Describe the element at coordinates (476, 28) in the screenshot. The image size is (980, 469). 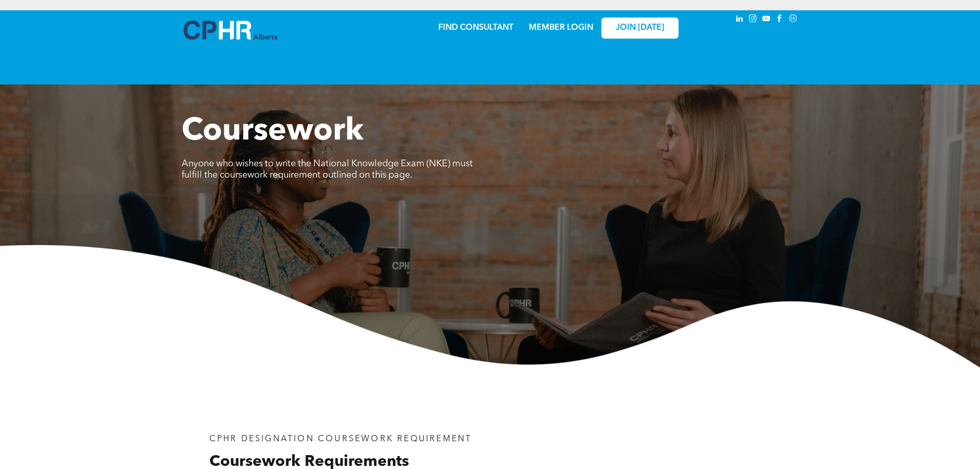
I see `a: FIND CONSULTANT` at that location.